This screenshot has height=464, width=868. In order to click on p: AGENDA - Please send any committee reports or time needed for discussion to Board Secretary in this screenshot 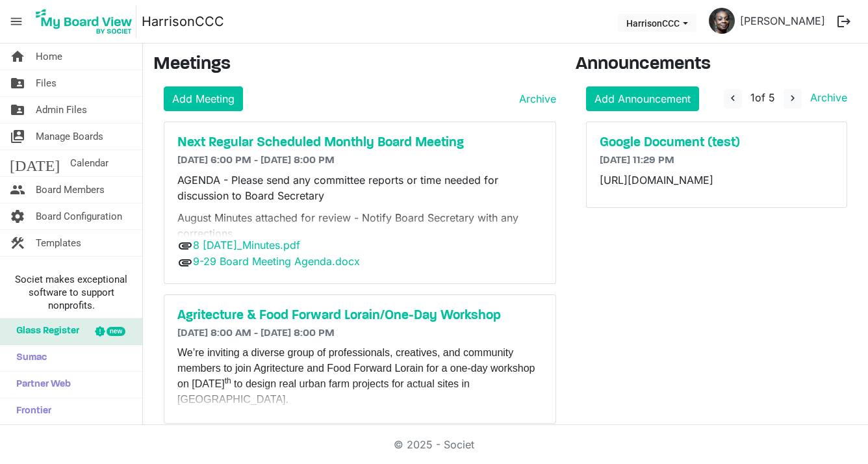, I will do `click(360, 188)`.